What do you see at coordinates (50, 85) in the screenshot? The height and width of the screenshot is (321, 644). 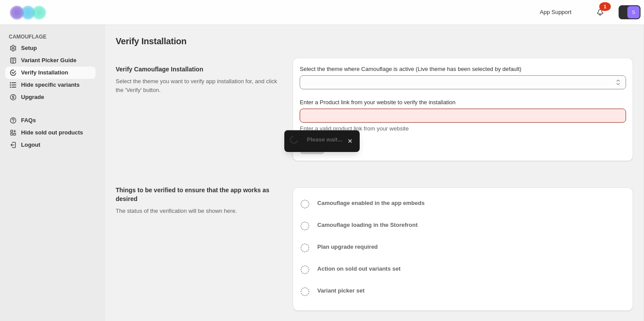 I see `span: Hide specific variants` at bounding box center [50, 85].